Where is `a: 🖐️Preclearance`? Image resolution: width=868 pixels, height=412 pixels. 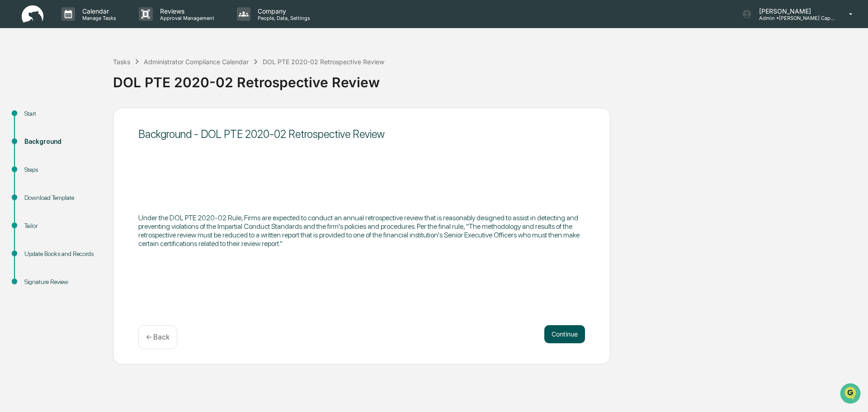
a: 🖐️Preclearance is located at coordinates (33, 119).